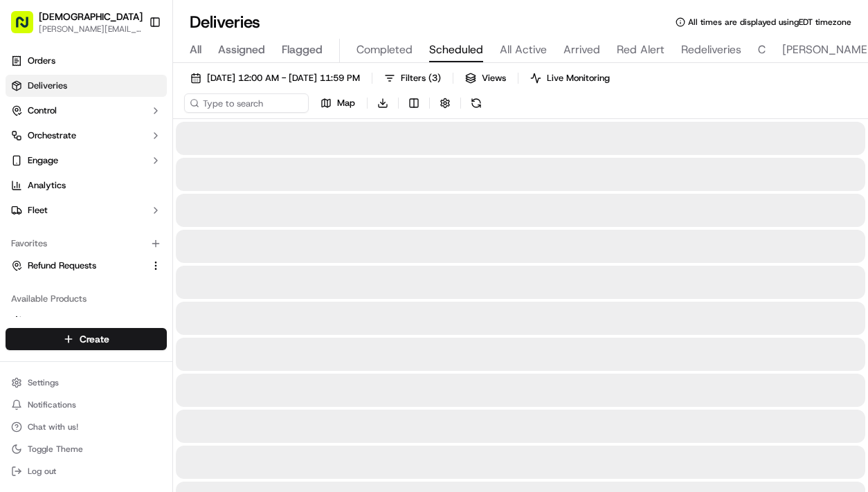 The width and height of the screenshot is (868, 492). What do you see at coordinates (86, 61) in the screenshot?
I see `a: Orders` at bounding box center [86, 61].